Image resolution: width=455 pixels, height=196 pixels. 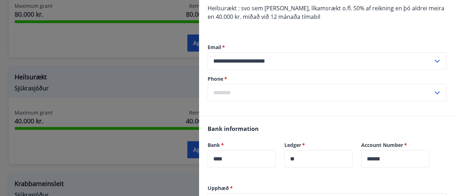 I want to click on label: Bank, so click(x=242, y=145).